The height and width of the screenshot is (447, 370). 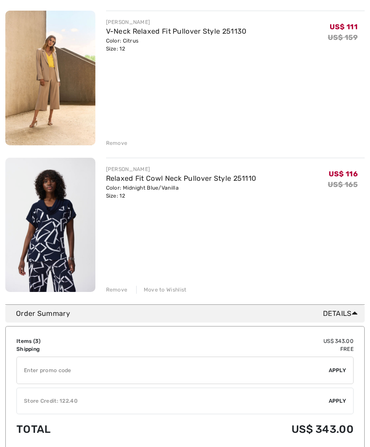 I want to click on img: Relaxed Fit Cowl Neck Pullover Style 251110, so click(x=50, y=225).